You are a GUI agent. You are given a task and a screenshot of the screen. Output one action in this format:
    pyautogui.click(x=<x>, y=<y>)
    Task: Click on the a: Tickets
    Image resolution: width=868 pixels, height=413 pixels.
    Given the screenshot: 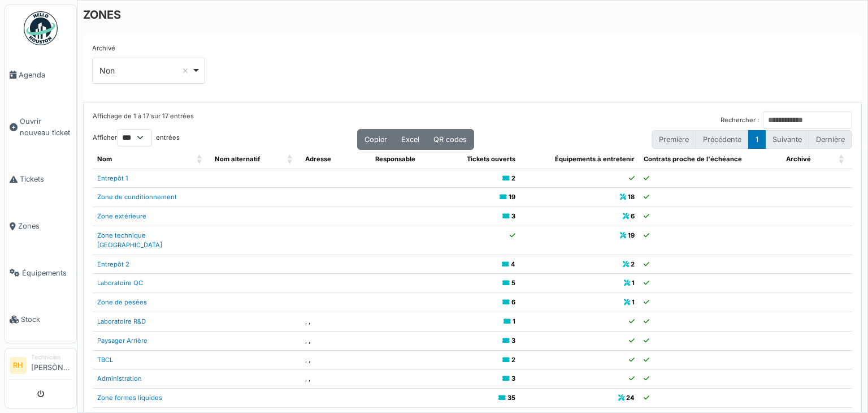 What is the action you would take?
    pyautogui.click(x=41, y=179)
    